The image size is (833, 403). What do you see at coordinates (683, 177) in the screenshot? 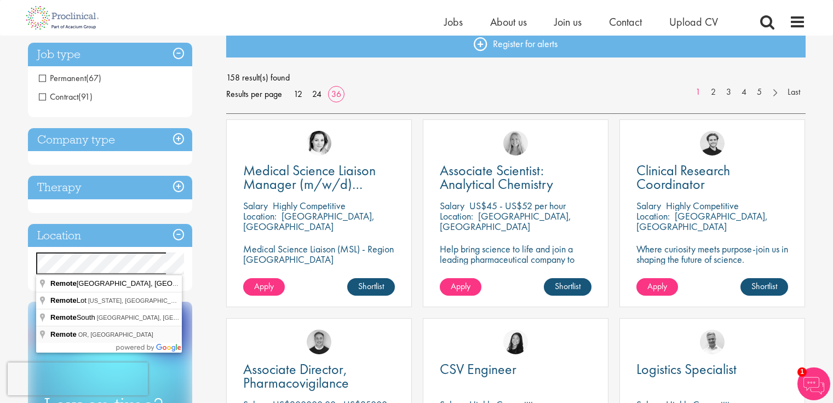
I see `span: Clinical Research Coordinator` at bounding box center [683, 177].